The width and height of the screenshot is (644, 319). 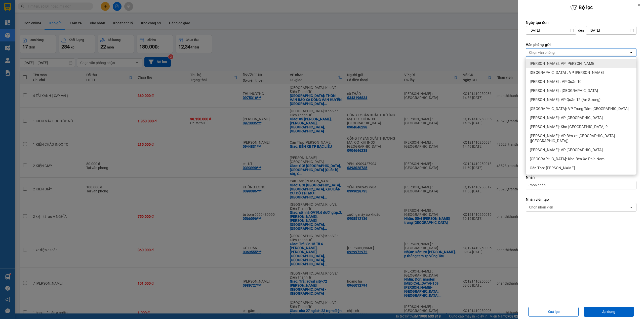 I want to click on button: Xoá lọc, so click(x=554, y=312).